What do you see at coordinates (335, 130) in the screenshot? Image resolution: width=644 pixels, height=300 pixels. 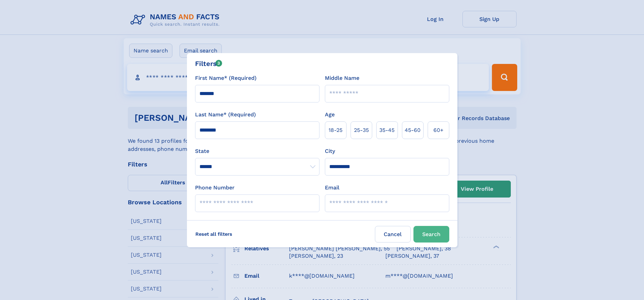 I see `span: 18‑25` at bounding box center [335, 130].